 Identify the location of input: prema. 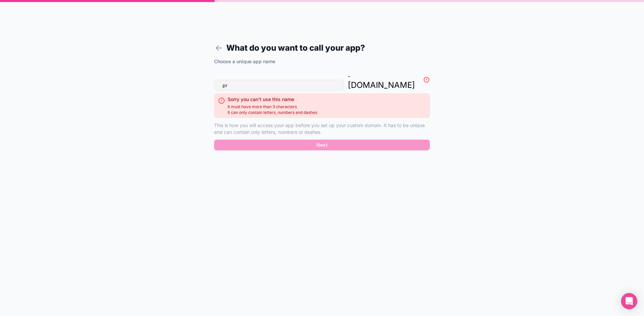
(279, 85).